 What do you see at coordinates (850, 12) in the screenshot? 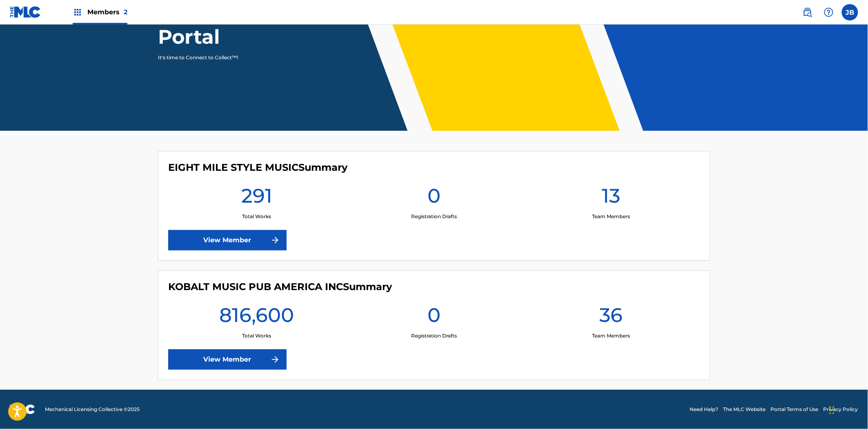
I see `div: User Menu` at bounding box center [850, 12].